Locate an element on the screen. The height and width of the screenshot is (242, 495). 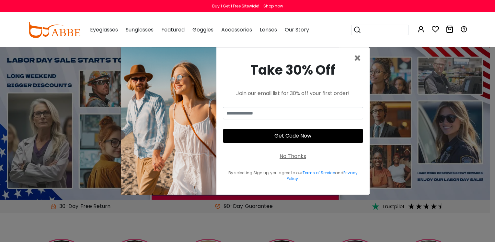
div: Shop now is located at coordinates (273, 6).